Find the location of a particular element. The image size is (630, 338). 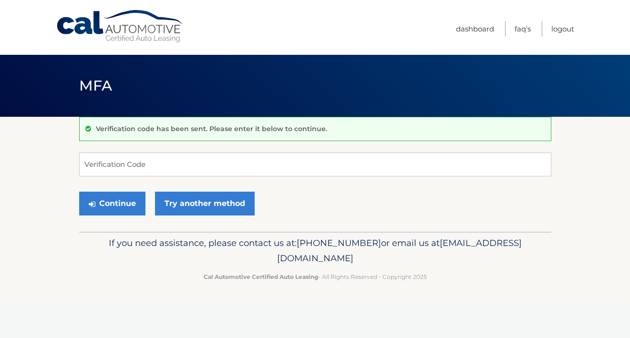

a: Logout is located at coordinates (563, 29).